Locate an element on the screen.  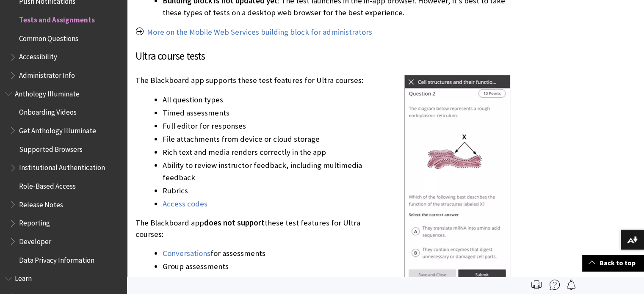
span: Reporting is located at coordinates (34, 222).